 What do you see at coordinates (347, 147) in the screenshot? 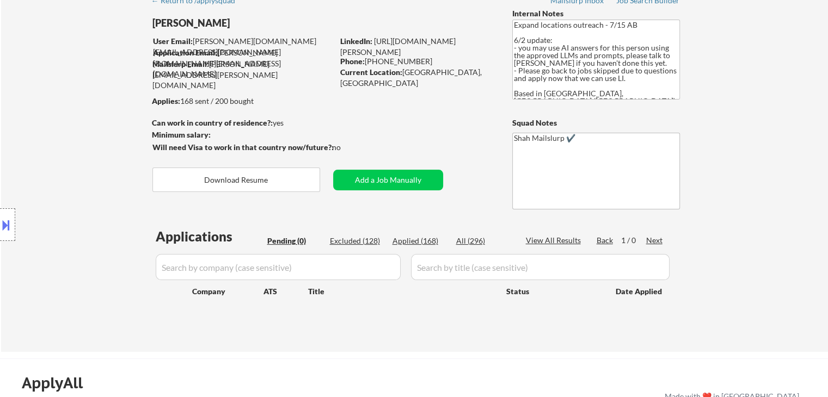
I see `div: no` at bounding box center [347, 147].